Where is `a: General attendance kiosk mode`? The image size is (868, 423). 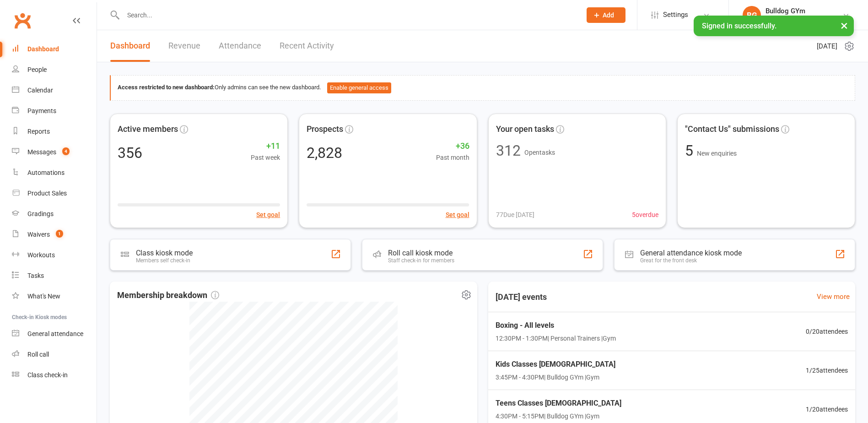 a: General attendance kiosk mode is located at coordinates (54, 334).